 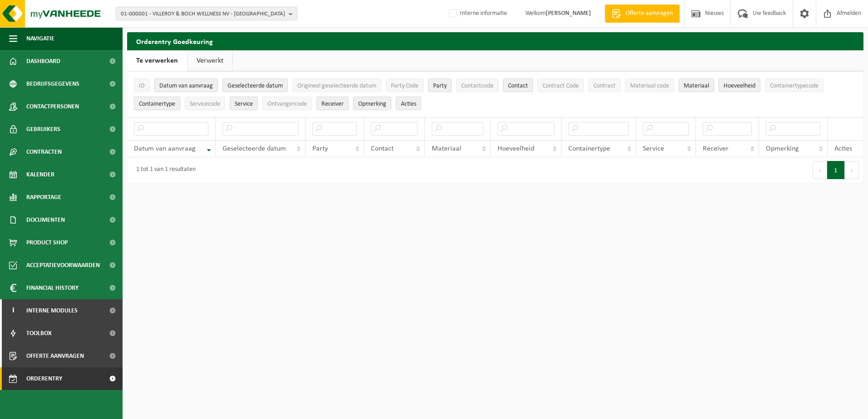 I want to click on a: Offerte aanvragen, so click(x=642, y=14).